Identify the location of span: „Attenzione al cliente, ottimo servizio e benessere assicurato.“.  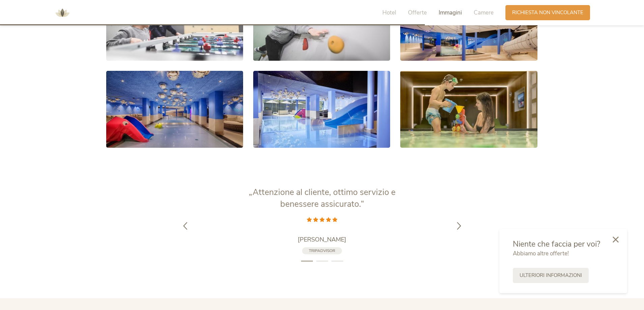
(322, 198).